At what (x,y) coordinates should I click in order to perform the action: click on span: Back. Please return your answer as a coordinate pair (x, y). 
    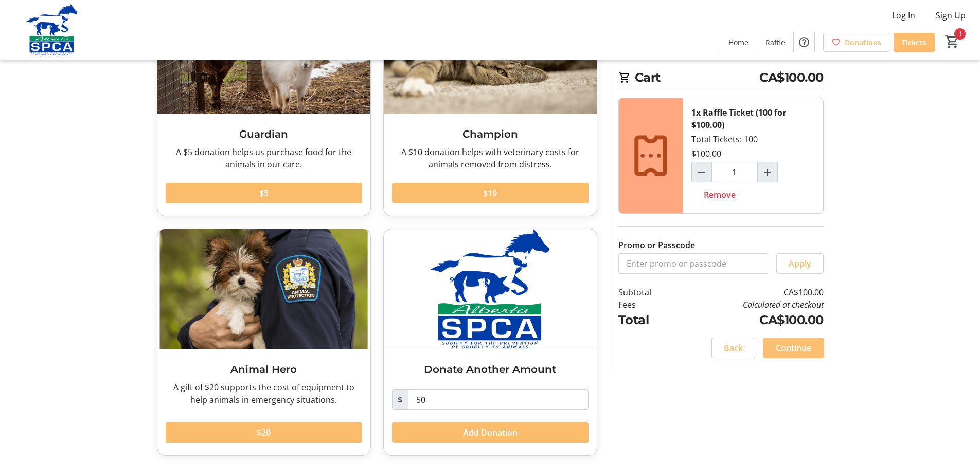
    Looking at the image, I should click on (733, 348).